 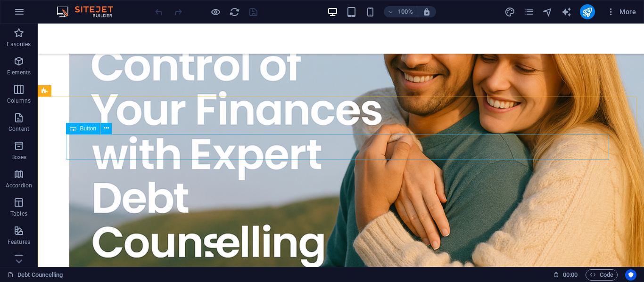 I want to click on button: design, so click(x=511, y=12).